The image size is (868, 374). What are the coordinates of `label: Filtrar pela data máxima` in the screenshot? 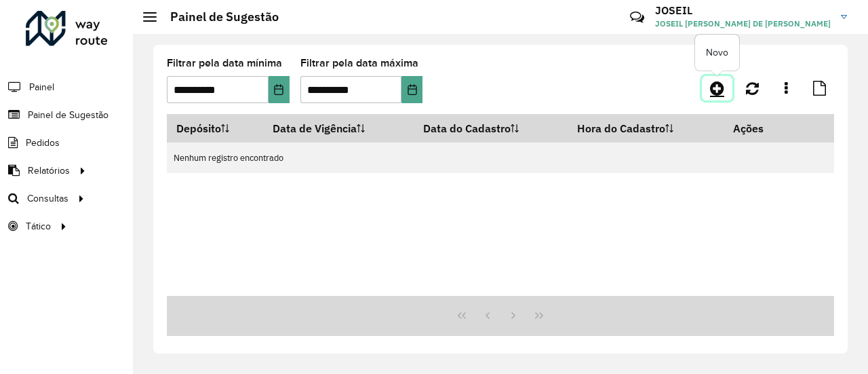 It's located at (359, 63).